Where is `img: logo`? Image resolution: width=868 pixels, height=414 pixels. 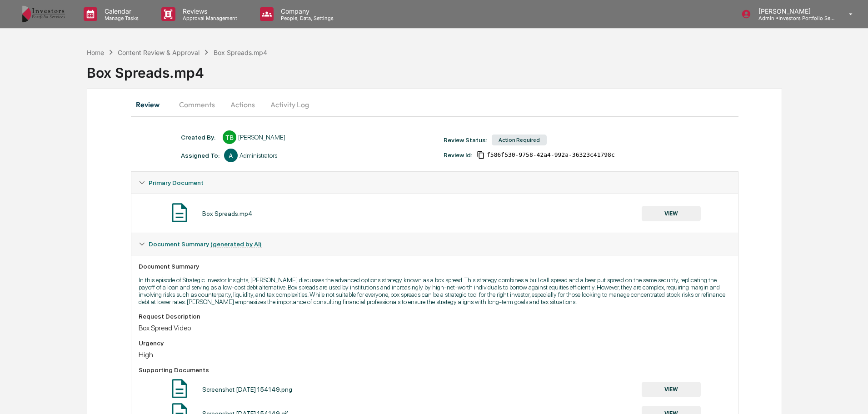
img: logo is located at coordinates (43, 14).